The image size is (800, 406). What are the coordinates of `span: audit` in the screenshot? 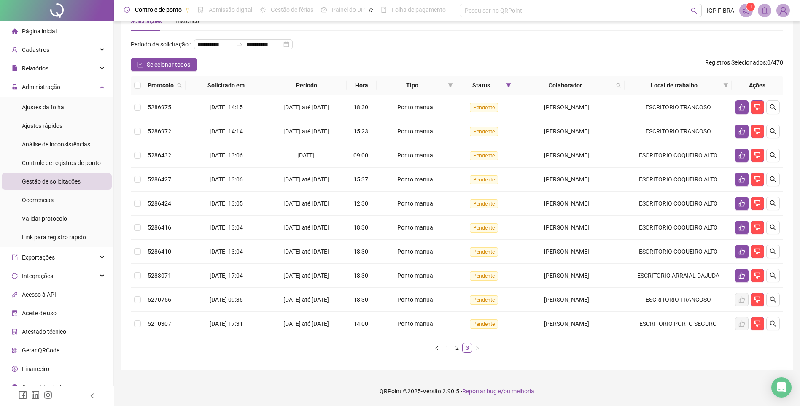 It's located at (15, 313).